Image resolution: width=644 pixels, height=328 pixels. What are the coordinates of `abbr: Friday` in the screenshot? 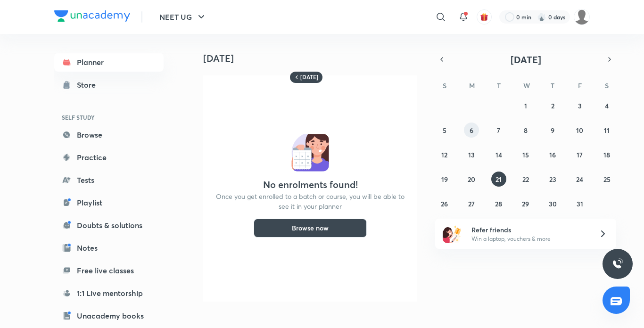 It's located at (580, 86).